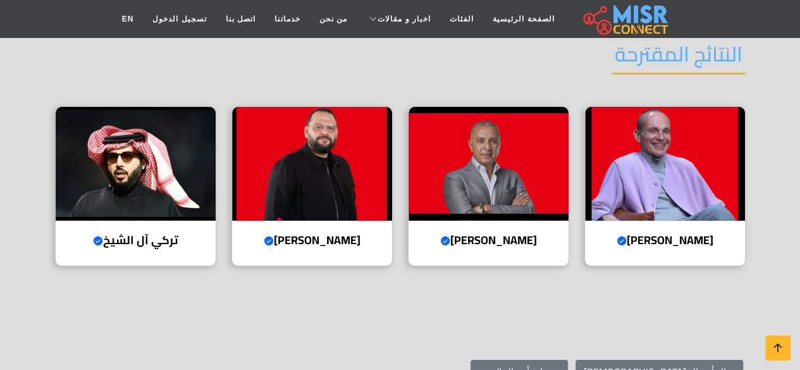  Describe the element at coordinates (333, 19) in the screenshot. I see `a: من نحن` at that location.